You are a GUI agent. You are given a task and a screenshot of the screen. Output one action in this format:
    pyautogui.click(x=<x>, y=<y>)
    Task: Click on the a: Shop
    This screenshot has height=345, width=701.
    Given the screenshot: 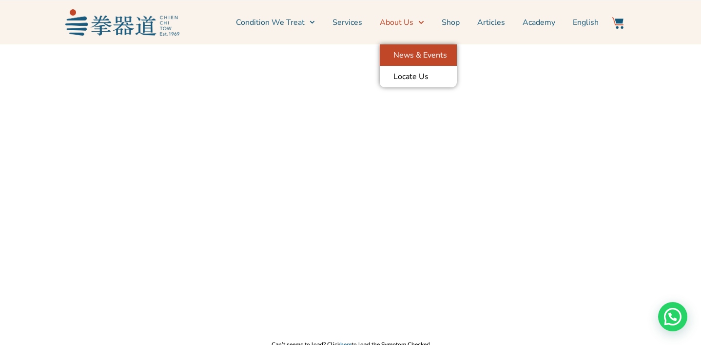 What is the action you would take?
    pyautogui.click(x=450, y=22)
    